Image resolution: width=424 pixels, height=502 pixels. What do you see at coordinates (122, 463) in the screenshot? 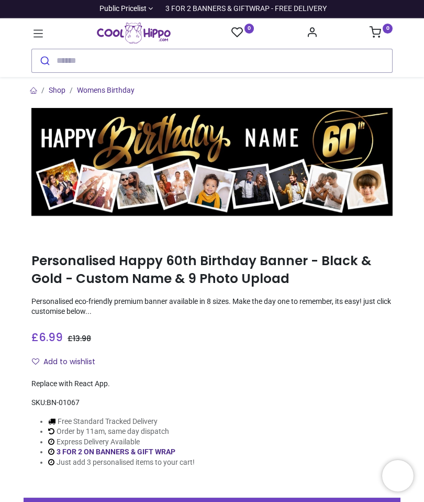
I see `li: Just add 3 personalised items to your cart!` at bounding box center [122, 463].